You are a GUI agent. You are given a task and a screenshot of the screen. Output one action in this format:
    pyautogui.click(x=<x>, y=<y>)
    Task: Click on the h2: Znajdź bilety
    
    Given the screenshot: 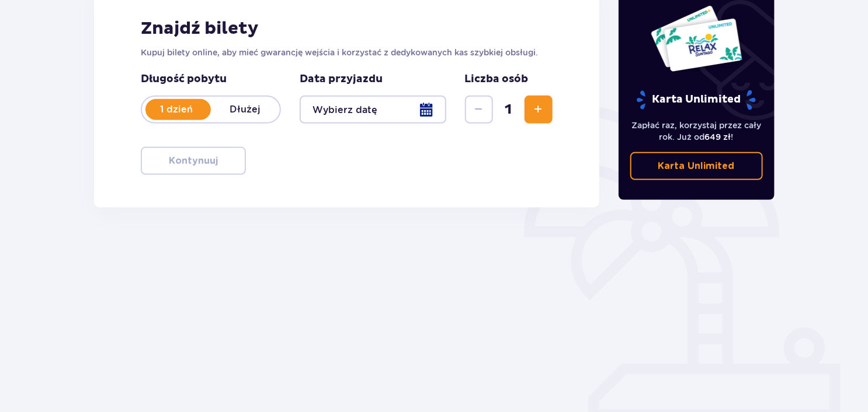 What is the action you would take?
    pyautogui.click(x=346, y=29)
    